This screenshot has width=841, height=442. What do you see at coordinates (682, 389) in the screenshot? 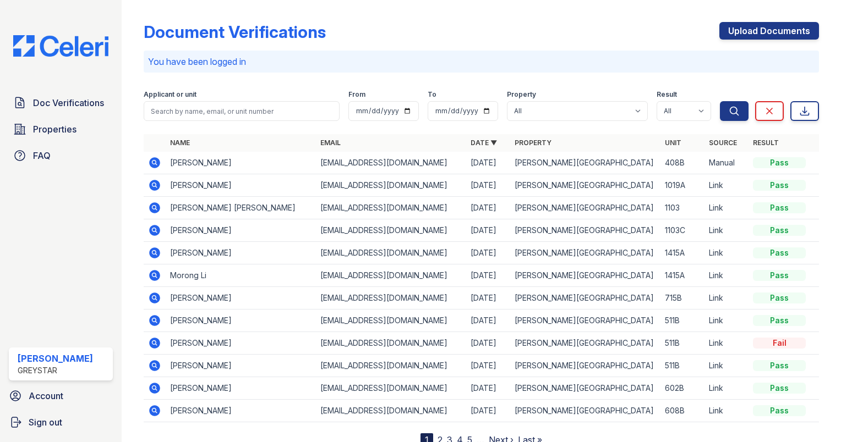
I see `td: 602B` at bounding box center [682, 389].